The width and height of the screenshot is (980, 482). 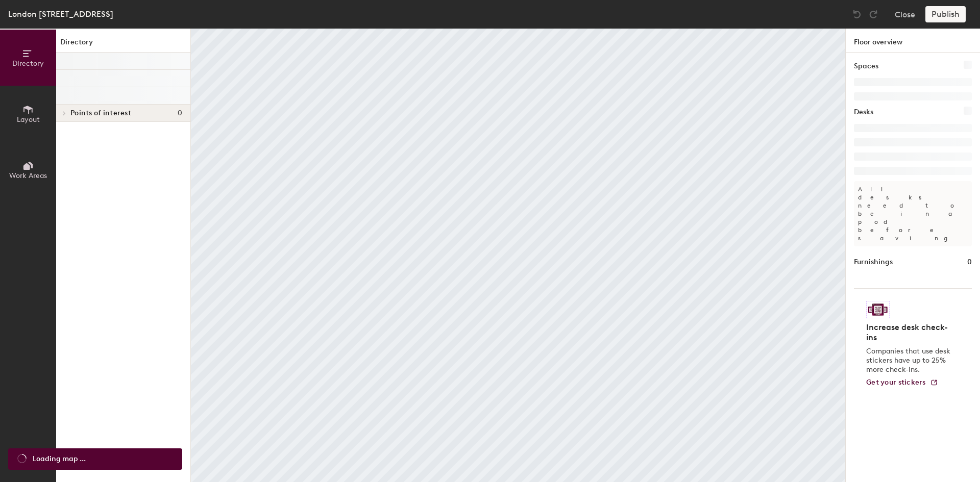 I want to click on a: Get your stickers, so click(x=902, y=383).